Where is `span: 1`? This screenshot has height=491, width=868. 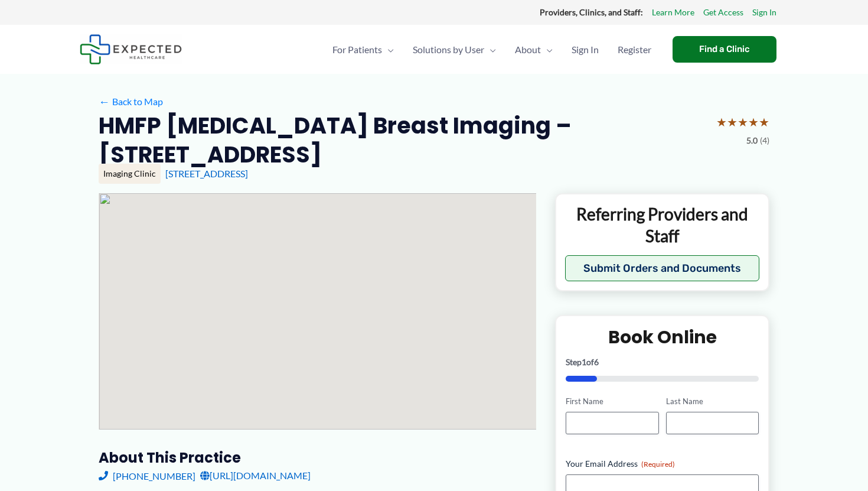 span: 1 is located at coordinates (584, 362).